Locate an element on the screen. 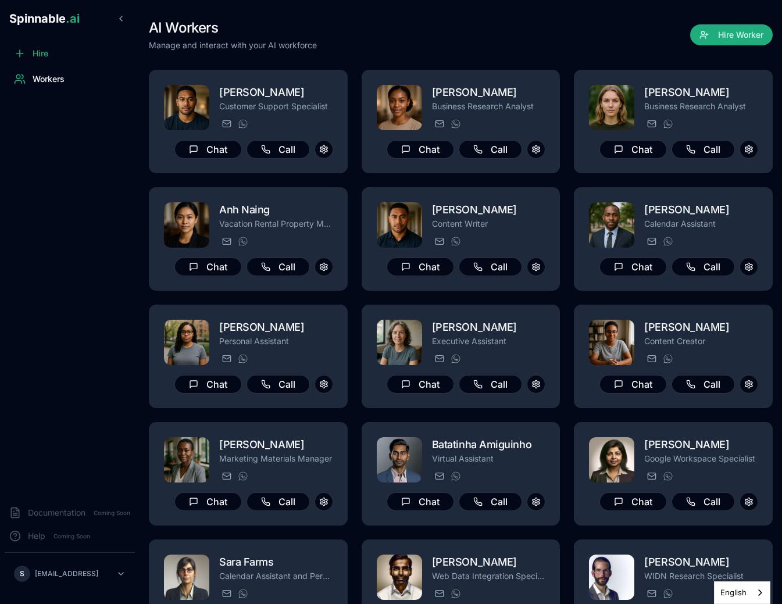 The height and width of the screenshot is (604, 782). img: Sara Farms is located at coordinates (187, 577).